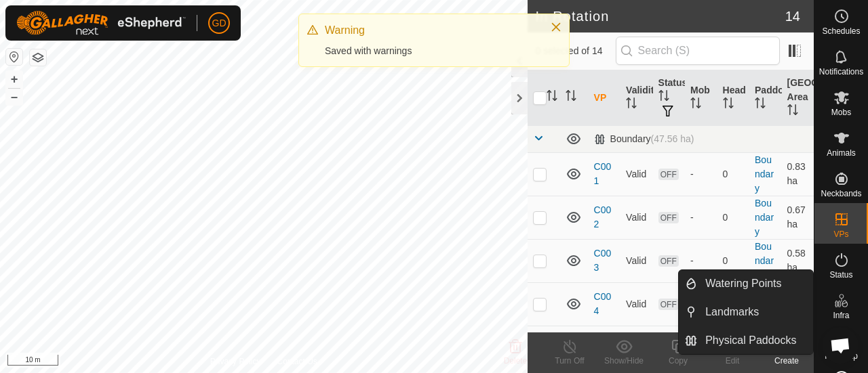  What do you see at coordinates (841, 31) in the screenshot?
I see `span: Schedules` at bounding box center [841, 31].